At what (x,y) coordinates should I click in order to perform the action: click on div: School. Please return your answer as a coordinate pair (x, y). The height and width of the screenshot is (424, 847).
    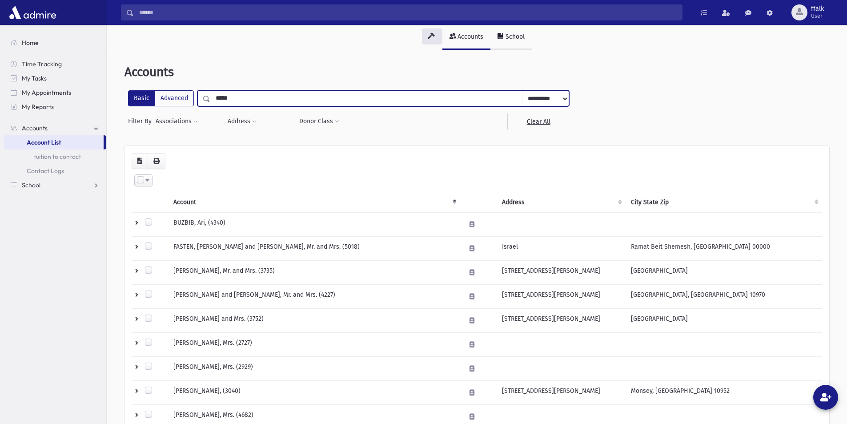
    Looking at the image, I should click on (514, 36).